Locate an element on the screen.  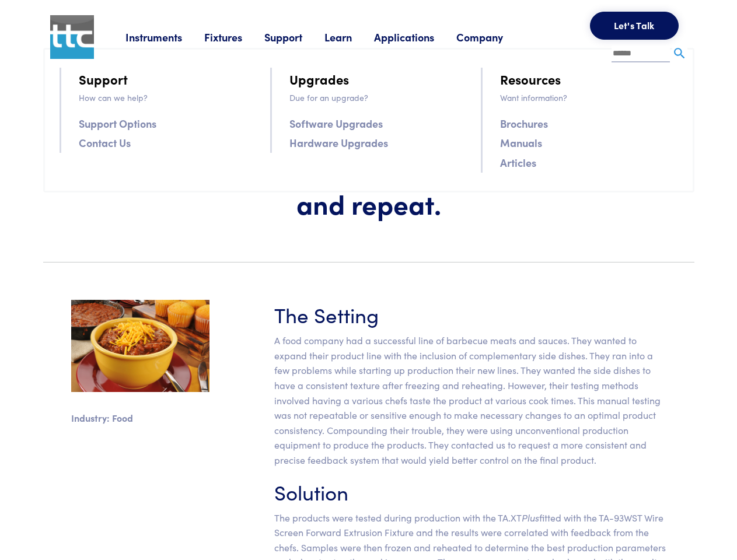
a: Resources is located at coordinates (530, 79).